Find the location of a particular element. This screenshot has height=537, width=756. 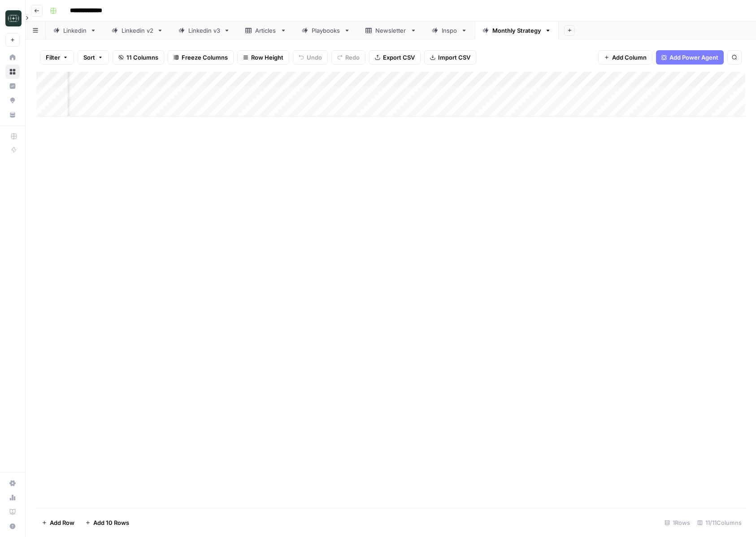

span: Undo is located at coordinates (315, 57).